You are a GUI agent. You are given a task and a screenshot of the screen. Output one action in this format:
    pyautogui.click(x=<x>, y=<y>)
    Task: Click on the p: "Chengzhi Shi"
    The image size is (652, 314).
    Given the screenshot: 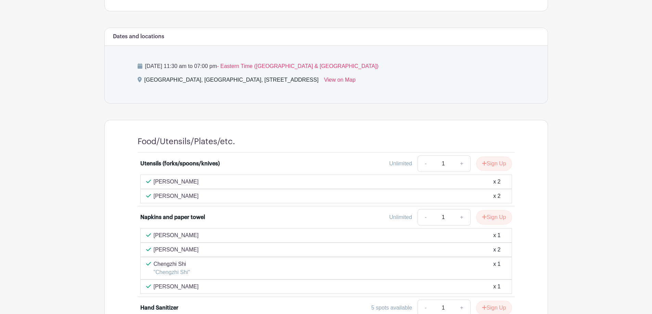 What is the action you would take?
    pyautogui.click(x=172, y=273)
    